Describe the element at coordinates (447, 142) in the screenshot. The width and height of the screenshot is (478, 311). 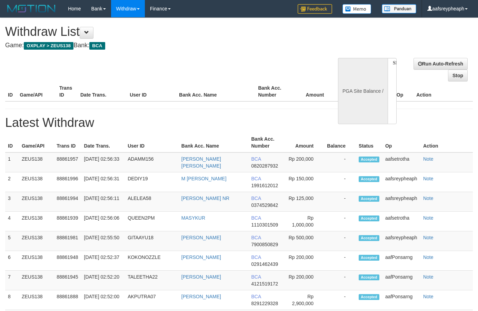
I see `th: Action` at that location.